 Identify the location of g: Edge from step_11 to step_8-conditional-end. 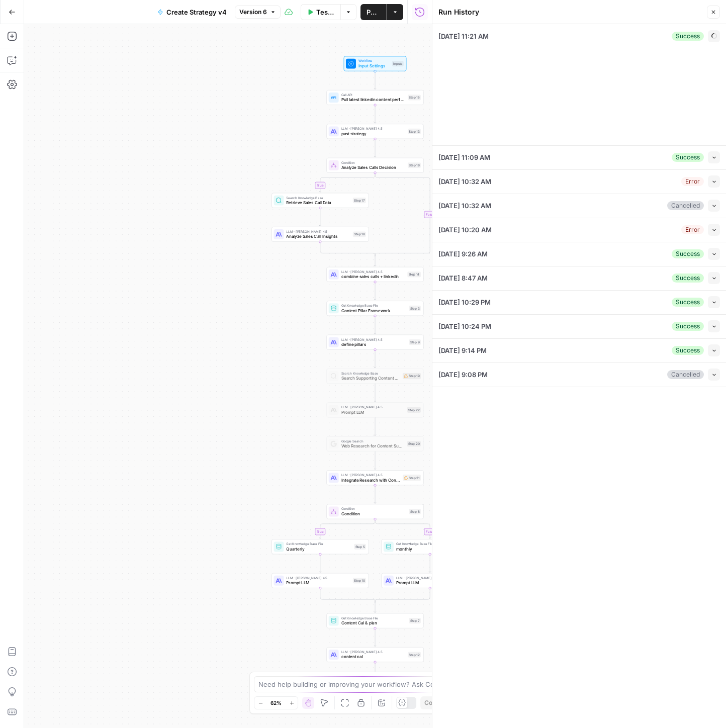
(402, 596).